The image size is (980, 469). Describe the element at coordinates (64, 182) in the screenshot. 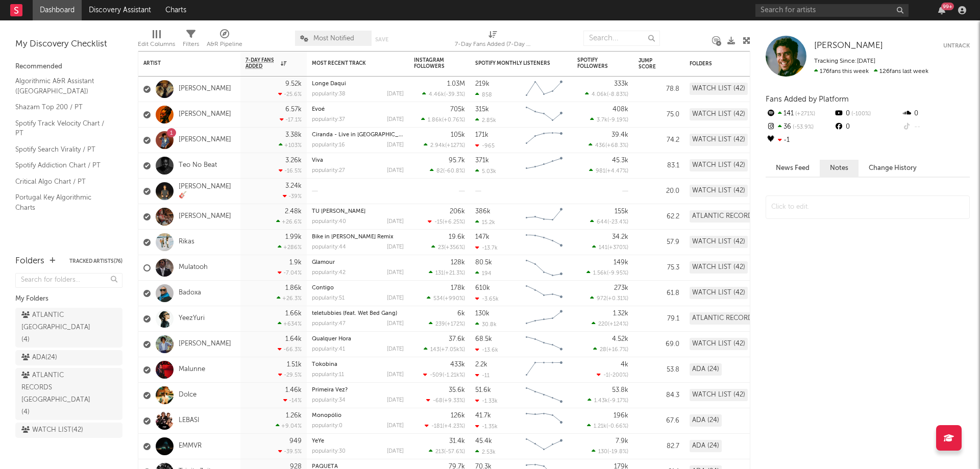

I see `a: Critical Algo Chart / PT` at that location.